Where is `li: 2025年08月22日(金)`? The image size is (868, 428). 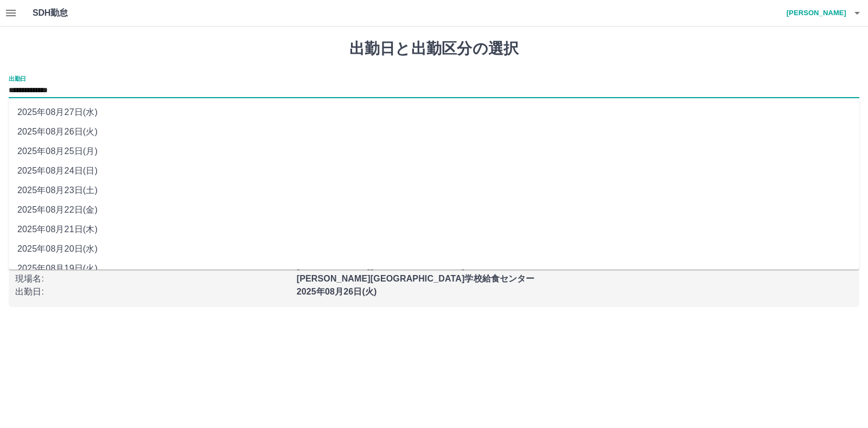 li: 2025年08月22日(金) is located at coordinates (434, 210).